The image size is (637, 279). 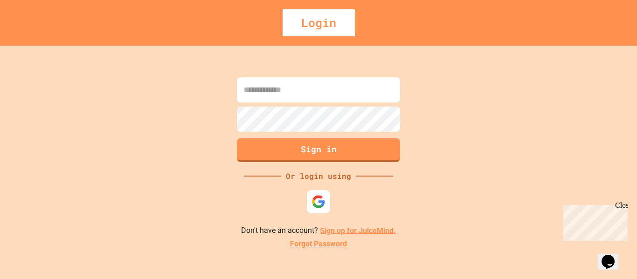 What do you see at coordinates (319, 231) in the screenshot?
I see `p: Don't have an account?` at bounding box center [319, 231].